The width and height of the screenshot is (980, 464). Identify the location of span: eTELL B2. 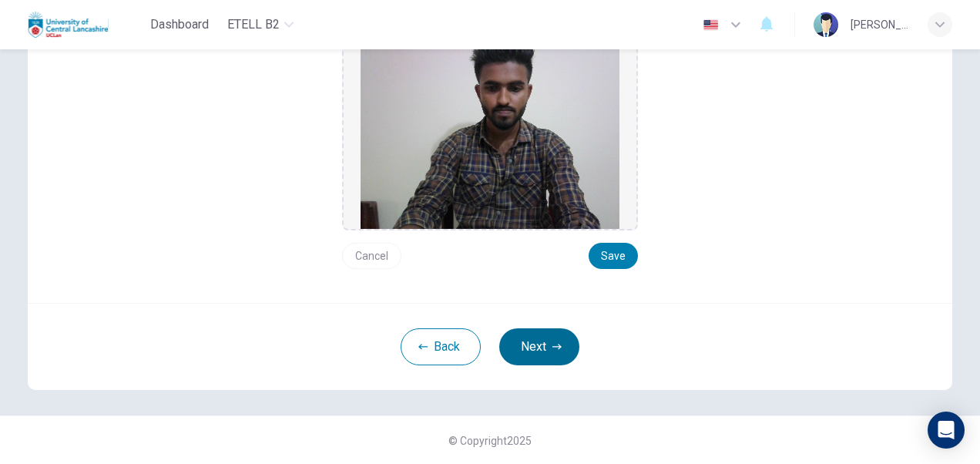
(253, 25).